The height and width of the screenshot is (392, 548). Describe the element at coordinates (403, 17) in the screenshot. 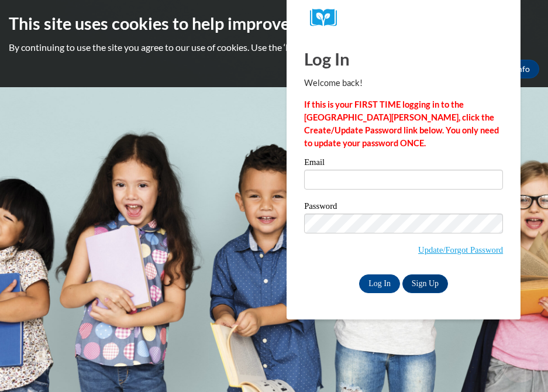

I see `a: COX Campus` at that location.